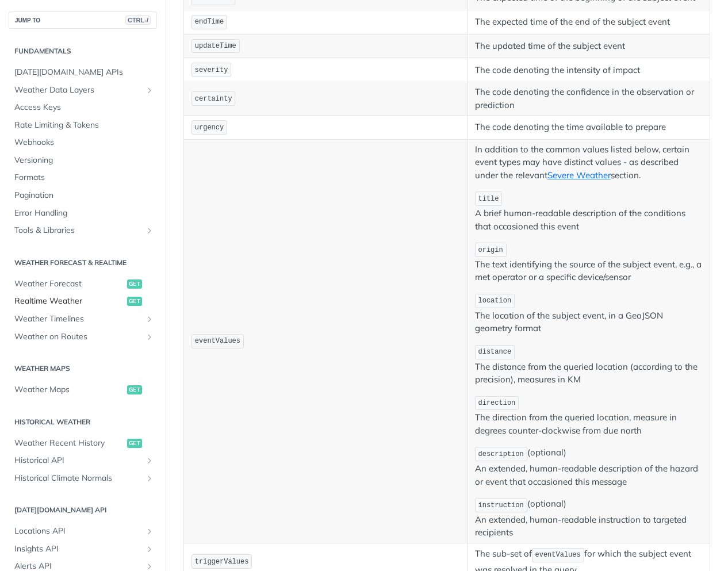  I want to click on a: Realtime Weatherget, so click(83, 302).